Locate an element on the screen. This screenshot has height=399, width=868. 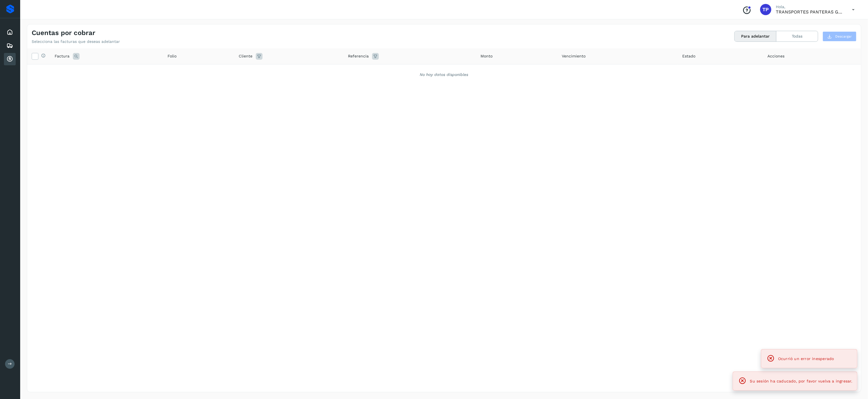
span: Su sesión ha caducado, por favor vuelva a ingresar. is located at coordinates (802, 382).